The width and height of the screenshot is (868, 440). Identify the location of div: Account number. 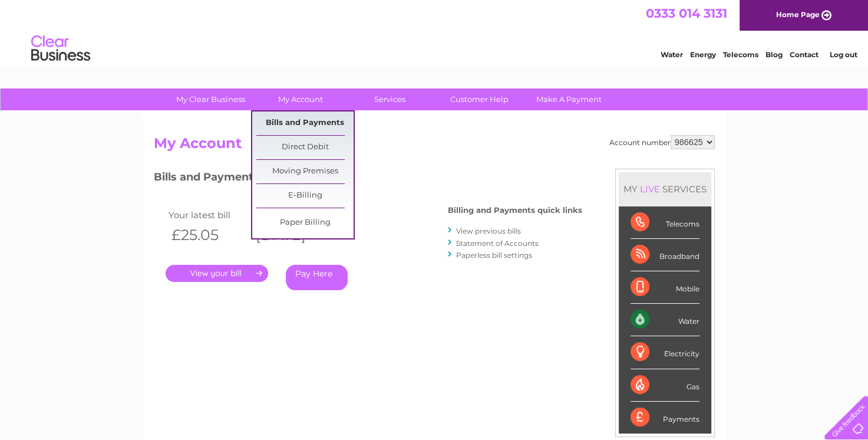
(662, 142).